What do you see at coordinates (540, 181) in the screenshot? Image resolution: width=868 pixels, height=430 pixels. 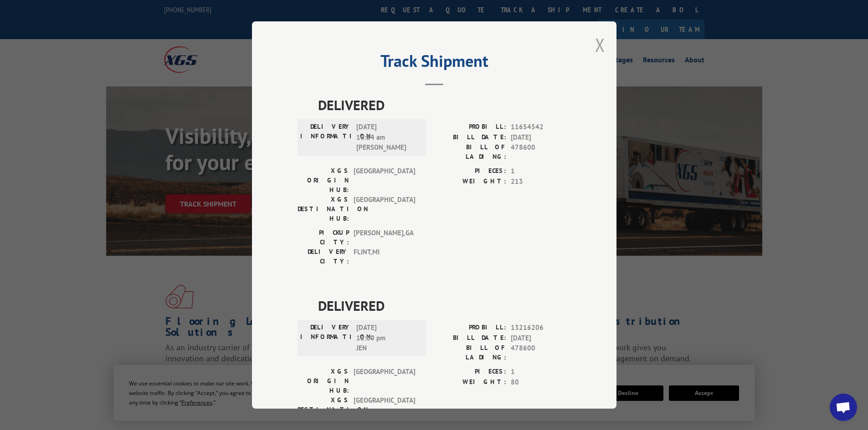 I see `span: 213` at bounding box center [540, 181].